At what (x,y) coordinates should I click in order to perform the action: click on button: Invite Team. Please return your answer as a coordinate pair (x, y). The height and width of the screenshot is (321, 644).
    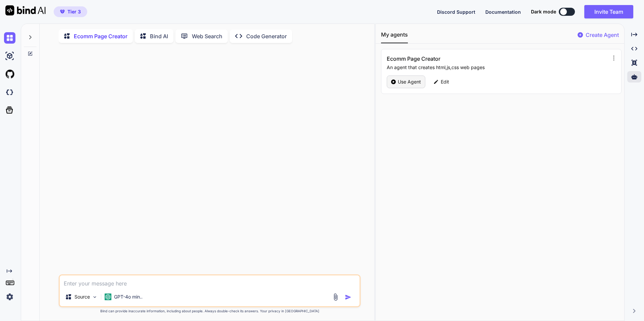
    Looking at the image, I should click on (609, 11).